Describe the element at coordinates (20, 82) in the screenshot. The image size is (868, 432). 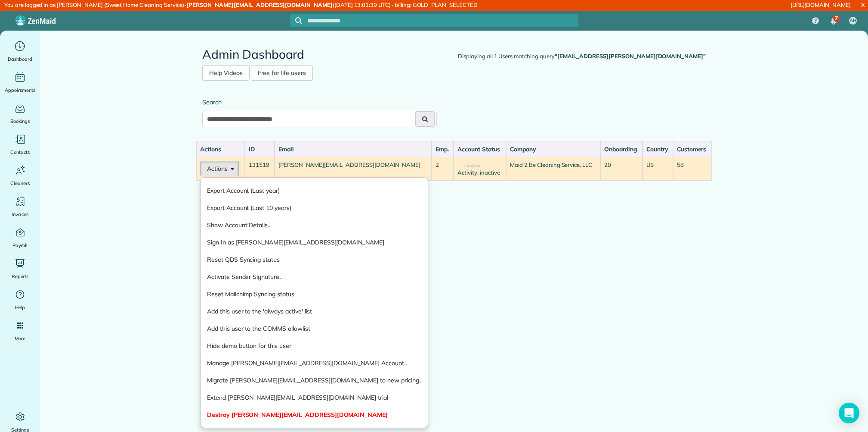
I see `a: Appointments` at that location.